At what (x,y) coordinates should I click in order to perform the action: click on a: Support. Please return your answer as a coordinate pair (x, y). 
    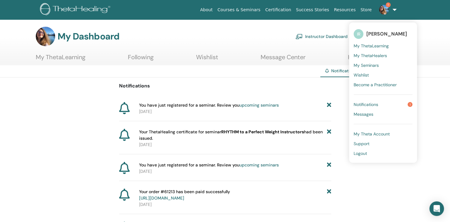
    Looking at the image, I should click on (383, 143).